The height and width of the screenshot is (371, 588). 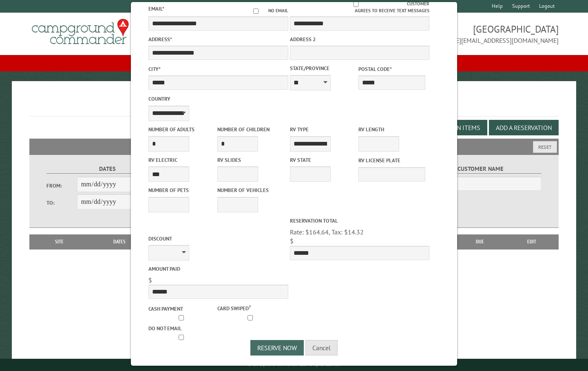 What do you see at coordinates (360, 39) in the screenshot?
I see `label: Address 2` at bounding box center [360, 39].